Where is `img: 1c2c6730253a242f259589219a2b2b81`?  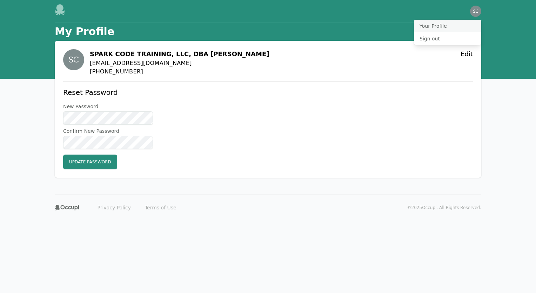 img: 1c2c6730253a242f259589219a2b2b81 is located at coordinates (74, 60).